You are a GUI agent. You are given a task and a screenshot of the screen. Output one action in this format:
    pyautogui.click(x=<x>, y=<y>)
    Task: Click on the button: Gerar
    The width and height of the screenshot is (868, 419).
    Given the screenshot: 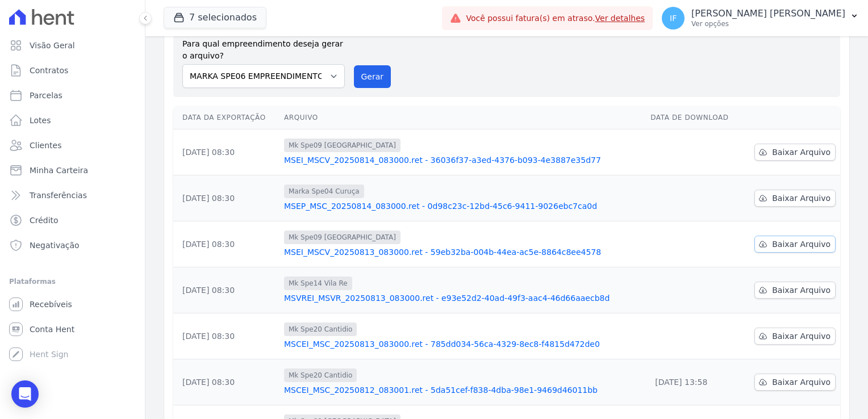 What is the action you would take?
    pyautogui.click(x=373, y=77)
    